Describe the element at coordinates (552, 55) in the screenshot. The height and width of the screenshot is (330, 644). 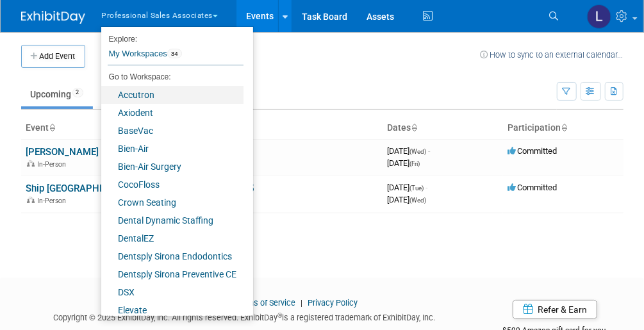
I see `a: How to sync to an external calendar...` at that location.